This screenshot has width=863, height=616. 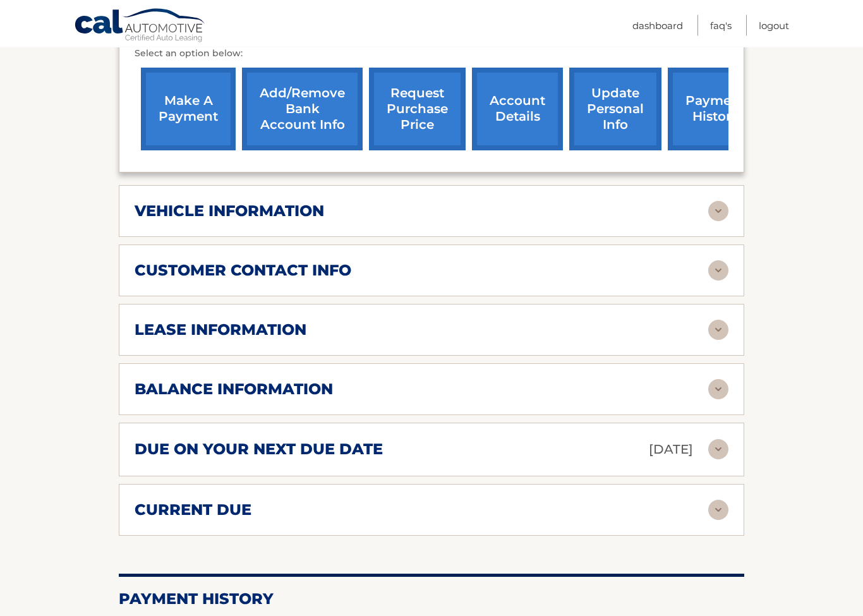 I want to click on h2: vehicle information, so click(x=229, y=212).